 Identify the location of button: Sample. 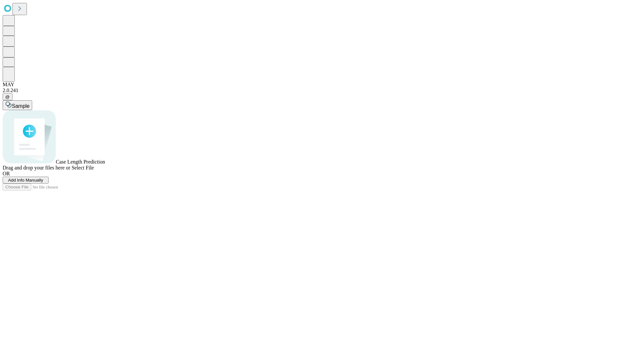
(17, 105).